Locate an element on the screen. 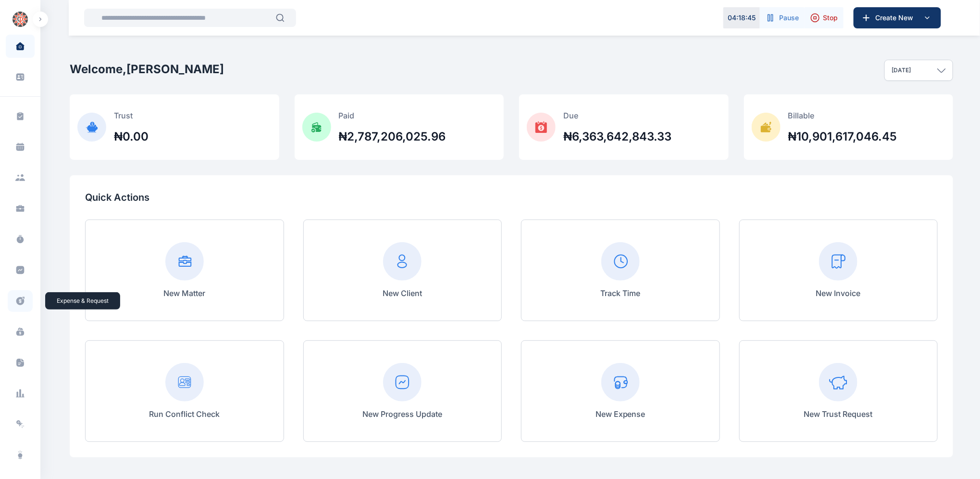 The width and height of the screenshot is (980, 479). p: Billable is located at coordinates (843, 115).